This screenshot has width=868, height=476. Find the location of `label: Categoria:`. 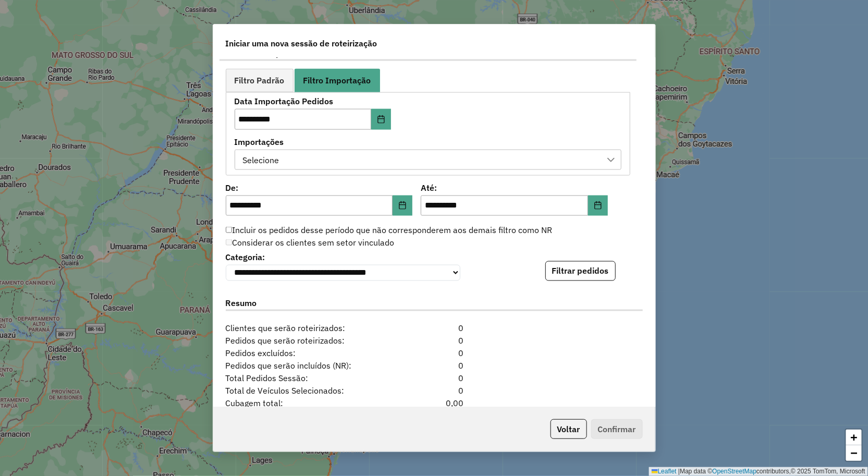

label: Categoria: is located at coordinates (343, 257).